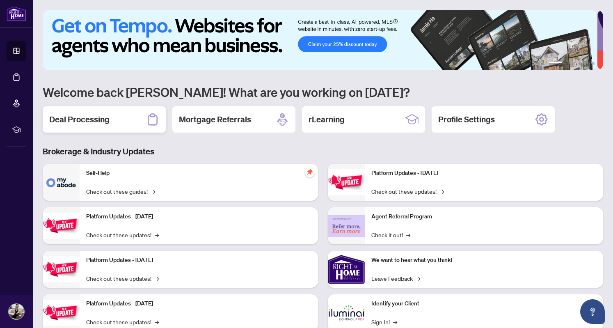  I want to click on a: Leave Feedback→, so click(396, 278).